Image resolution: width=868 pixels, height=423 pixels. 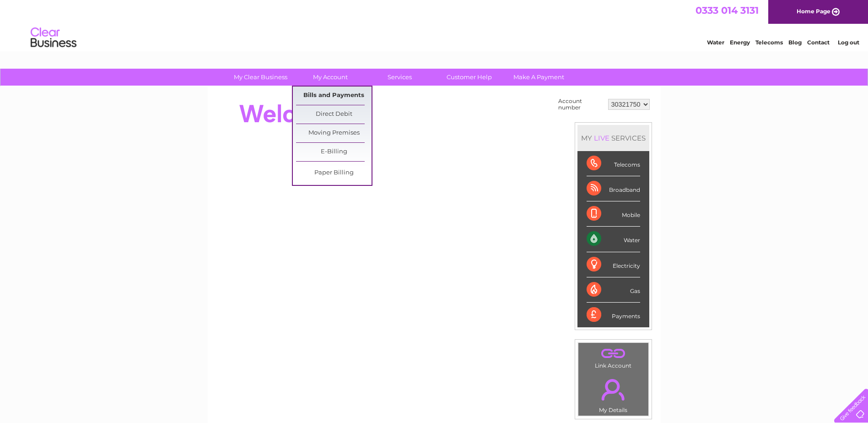 I want to click on div: MY SERVICES, so click(x=613, y=137).